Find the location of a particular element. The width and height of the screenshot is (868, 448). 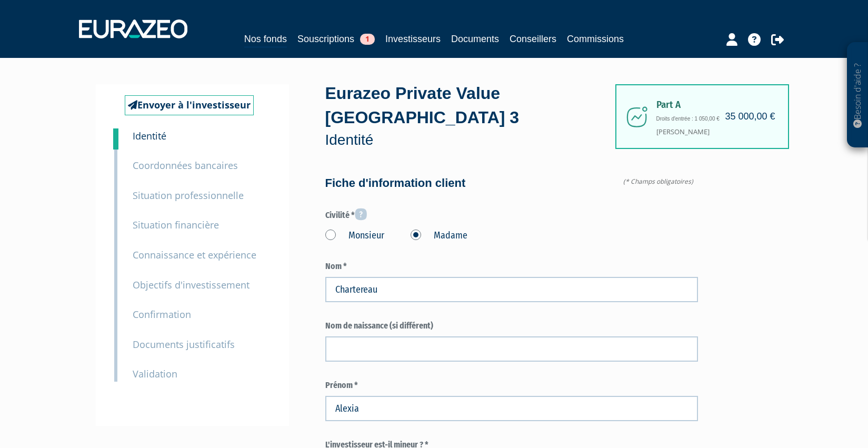

a: Nos fonds is located at coordinates (266, 39).